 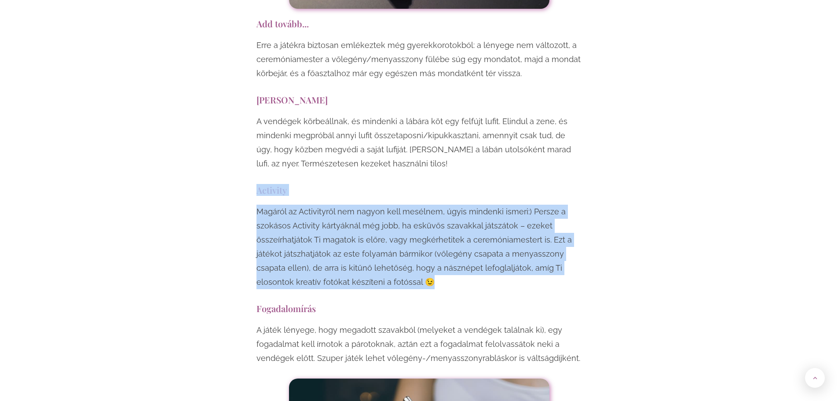 I want to click on p: Magáról az Activityről nem nagyon kell mesélnem, úgyis mindenki ismeri:) Persze a szokásos Activi..., so click(x=419, y=247).